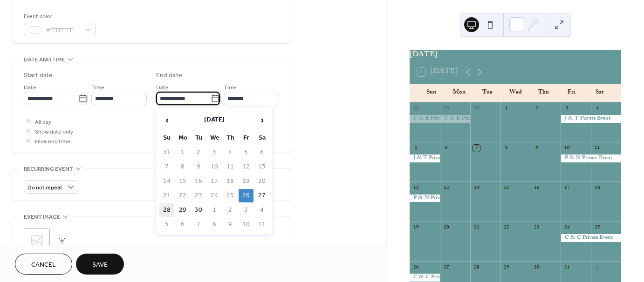 Image resolution: width=644 pixels, height=282 pixels. What do you see at coordinates (566, 148) in the screenshot?
I see `div: 10` at bounding box center [566, 148].